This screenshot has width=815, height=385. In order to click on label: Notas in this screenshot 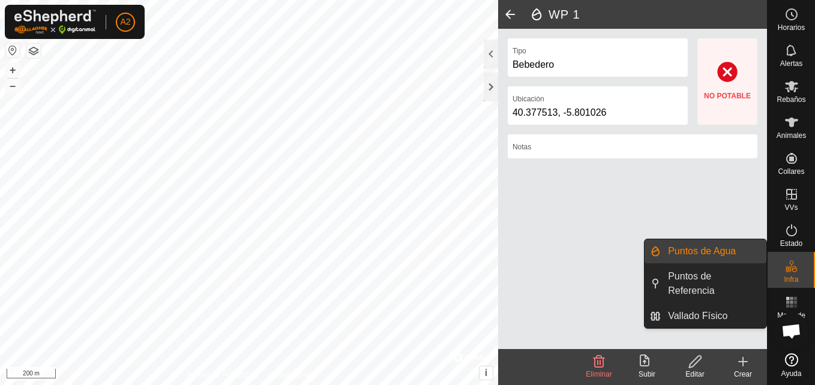, I will do `click(522, 147)`.